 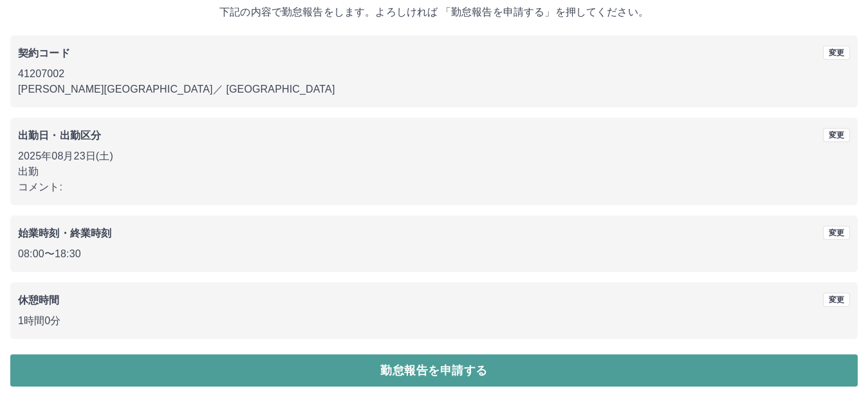 What do you see at coordinates (433, 172) in the screenshot?
I see `p: 出勤` at bounding box center [433, 172].